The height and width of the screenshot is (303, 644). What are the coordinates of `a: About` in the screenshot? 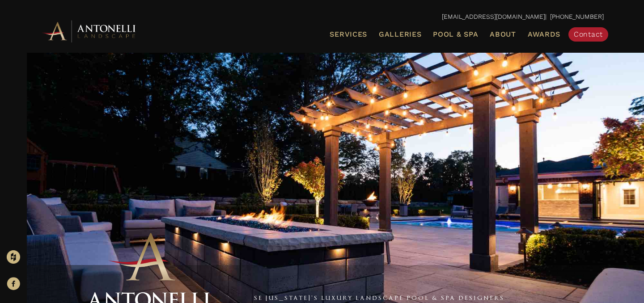 It's located at (503, 35).